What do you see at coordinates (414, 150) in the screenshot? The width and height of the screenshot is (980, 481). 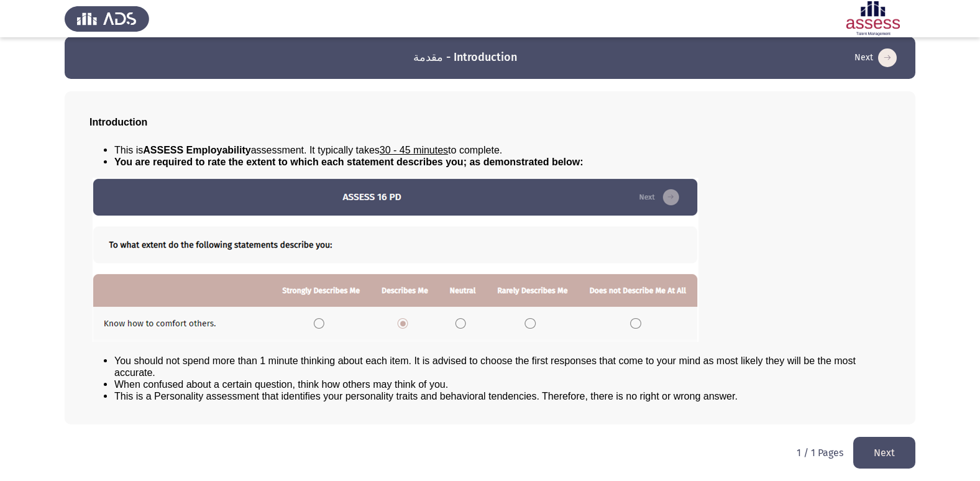 I see `u: 30 - 45 minutes` at bounding box center [414, 150].